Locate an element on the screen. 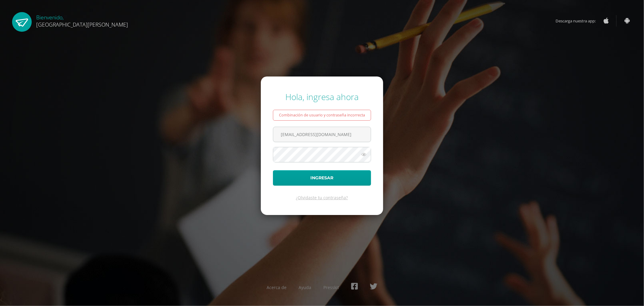 This screenshot has width=644, height=306. a: ¿Olvidaste tu contraseña? is located at coordinates (322, 197).